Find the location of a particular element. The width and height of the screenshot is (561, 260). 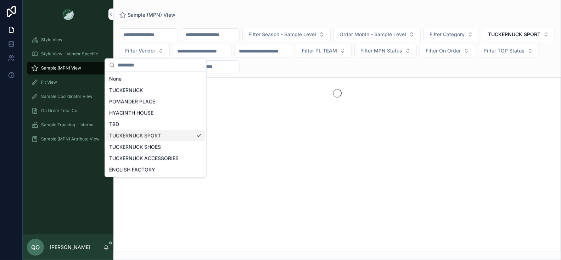

span: Style View - Vendor Specific is located at coordinates (69, 54).